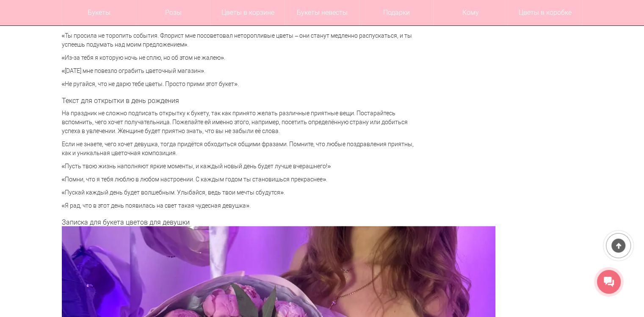 Image resolution: width=644 pixels, height=317 pixels. I want to click on p: «Не ругайся, что не дарю тебе цветы. Просто прими этот букет»., so click(242, 84).